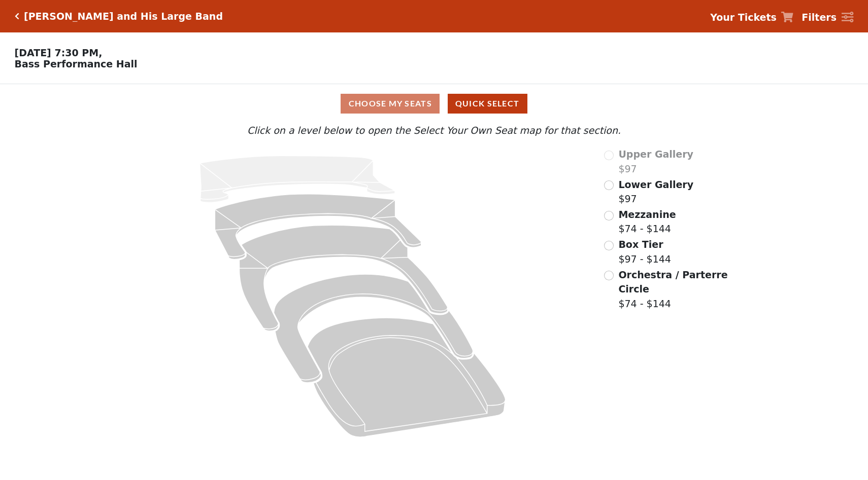 The width and height of the screenshot is (868, 480). What do you see at coordinates (672, 282) in the screenshot?
I see `span: Orchestra / Parterre Circle` at bounding box center [672, 282].